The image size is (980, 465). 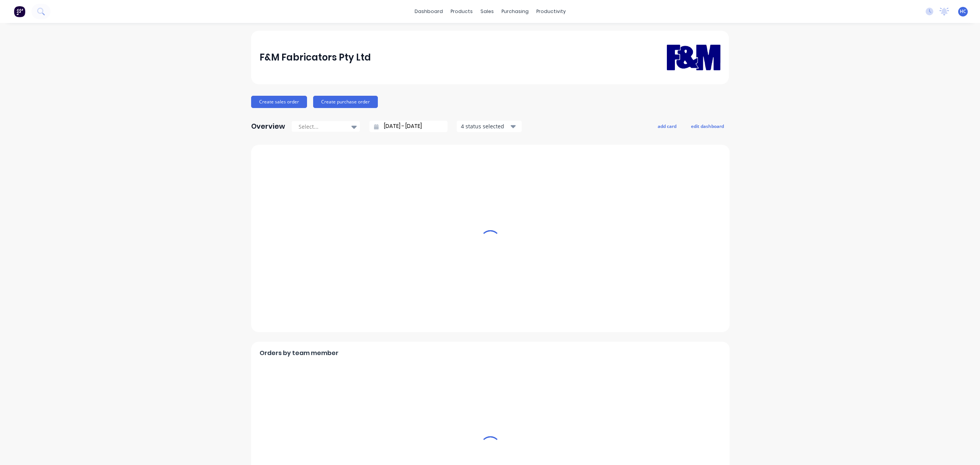 What do you see at coordinates (515, 12) in the screenshot?
I see `div: purchasing` at bounding box center [515, 12].